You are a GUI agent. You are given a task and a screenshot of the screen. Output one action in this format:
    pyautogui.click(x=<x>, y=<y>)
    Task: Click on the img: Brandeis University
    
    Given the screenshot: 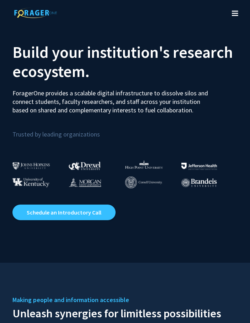 What is the action you would take?
    pyautogui.click(x=199, y=183)
    